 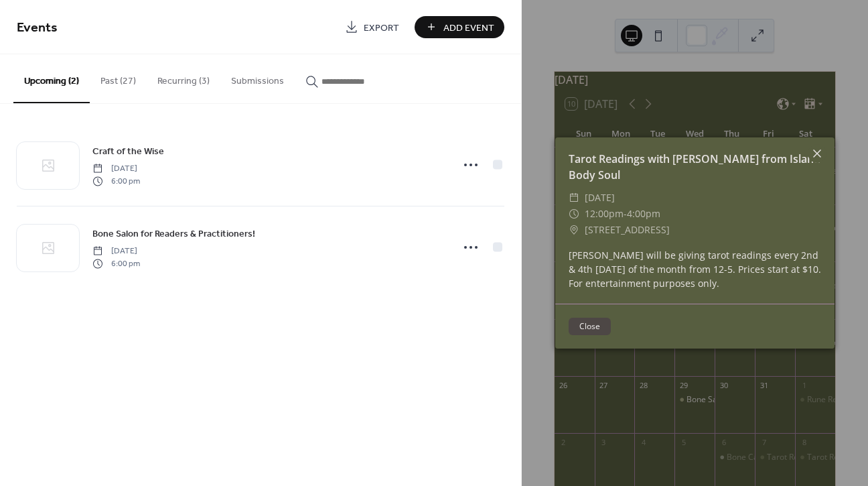 What do you see at coordinates (128, 150) in the screenshot?
I see `a: Craft of the Wise` at bounding box center [128, 150].